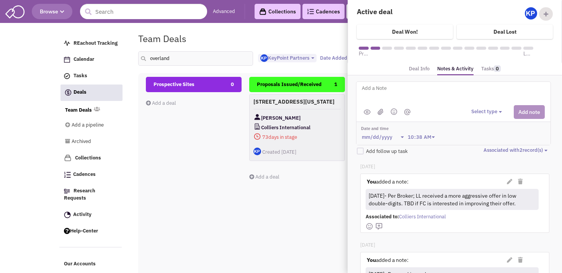  I want to click on span: KeyPoint Partners, so click(285, 58).